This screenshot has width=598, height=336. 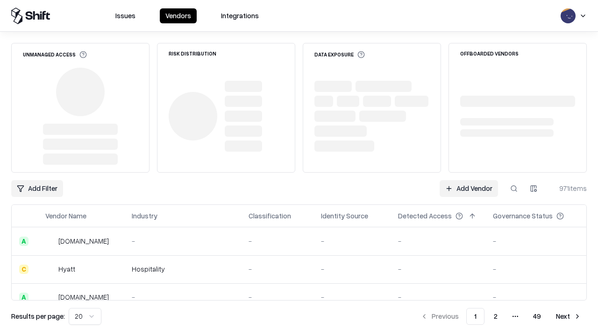 What do you see at coordinates (144, 216) in the screenshot?
I see `div: Industry` at bounding box center [144, 216].